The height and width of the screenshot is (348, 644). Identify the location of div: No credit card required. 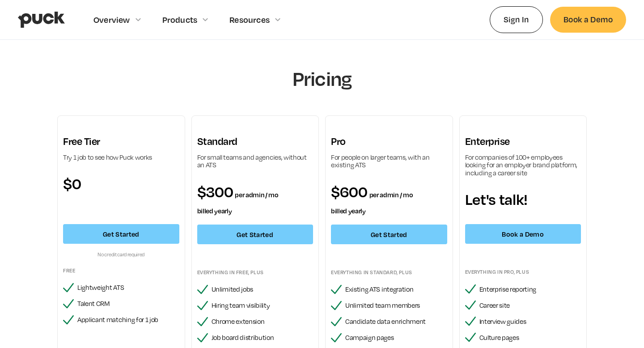
(121, 255).